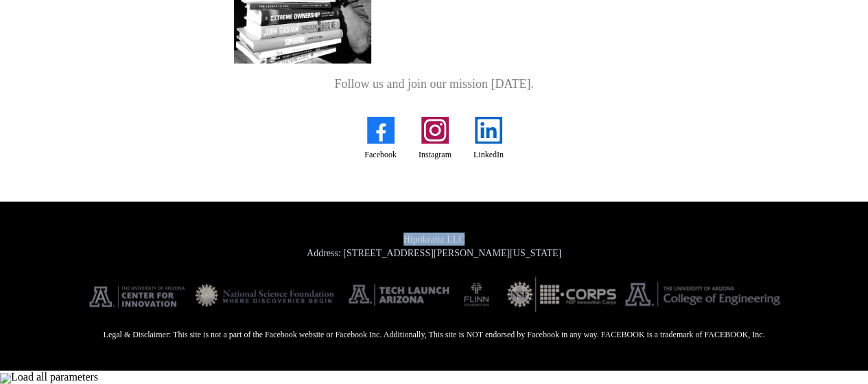 The width and height of the screenshot is (868, 384). I want to click on span: Hipokratiz LLC, so click(434, 239).